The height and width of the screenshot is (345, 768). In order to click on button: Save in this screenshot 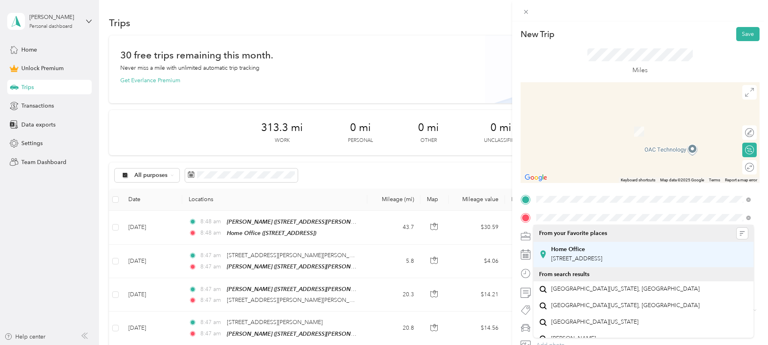, I will do `click(748, 34)`.